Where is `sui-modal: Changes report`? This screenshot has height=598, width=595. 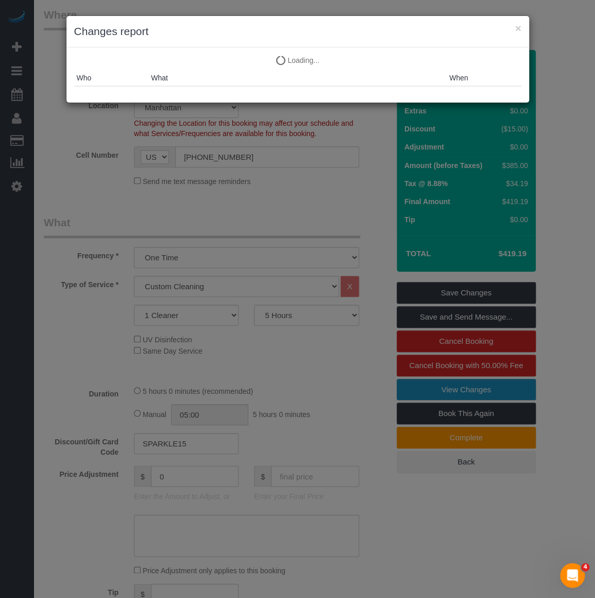 sui-modal: Changes report is located at coordinates (298, 59).